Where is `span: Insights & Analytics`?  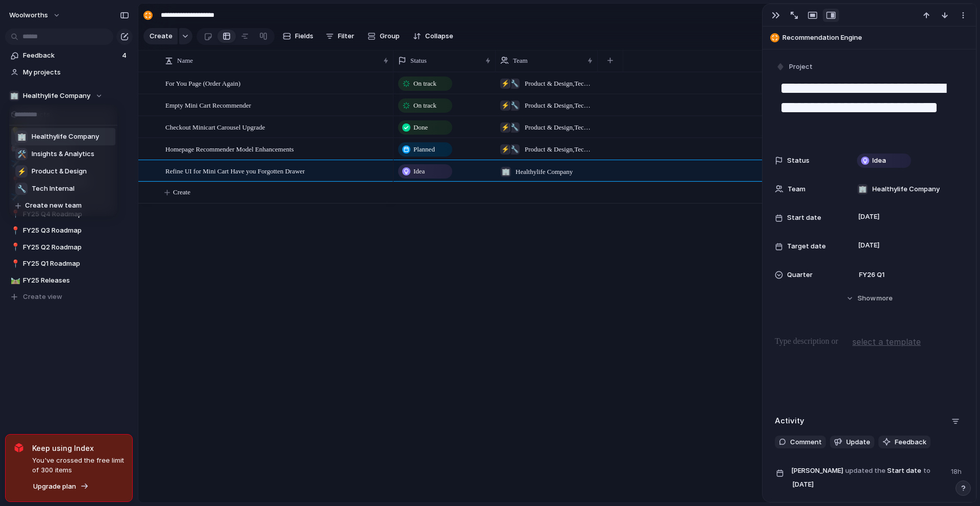
span: Insights & Analytics is located at coordinates (63, 154).